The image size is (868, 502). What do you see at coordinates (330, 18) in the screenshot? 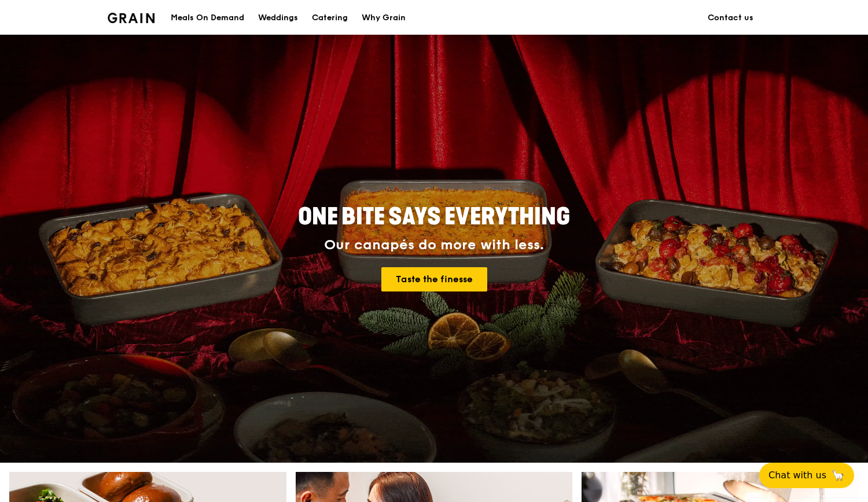
I see `a: Catering` at bounding box center [330, 18].